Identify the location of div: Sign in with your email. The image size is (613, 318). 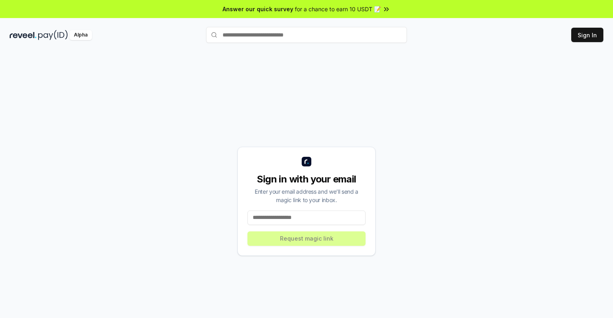
(306, 180).